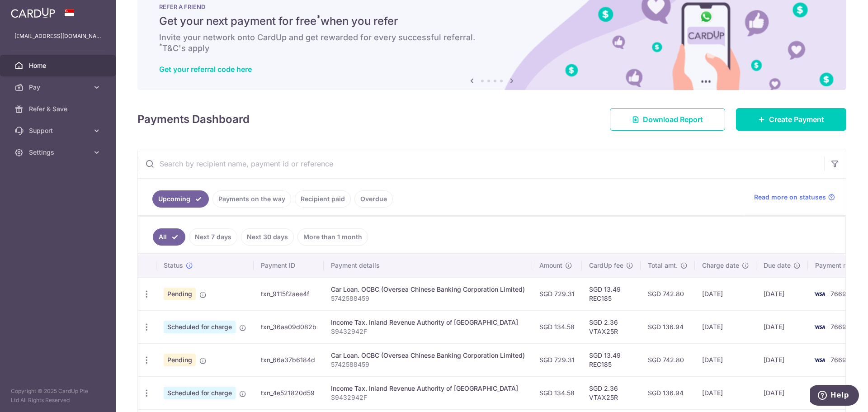 This screenshot has width=868, height=412. I want to click on a: More than 1 month, so click(333, 237).